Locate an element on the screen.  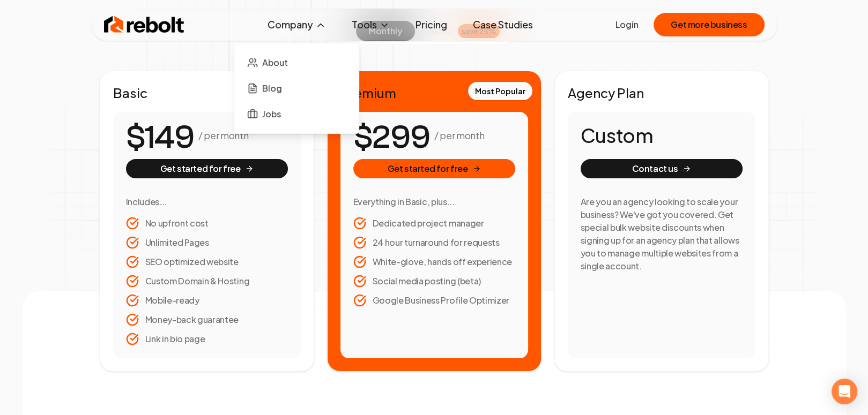
a: Contact us is located at coordinates (661, 169).